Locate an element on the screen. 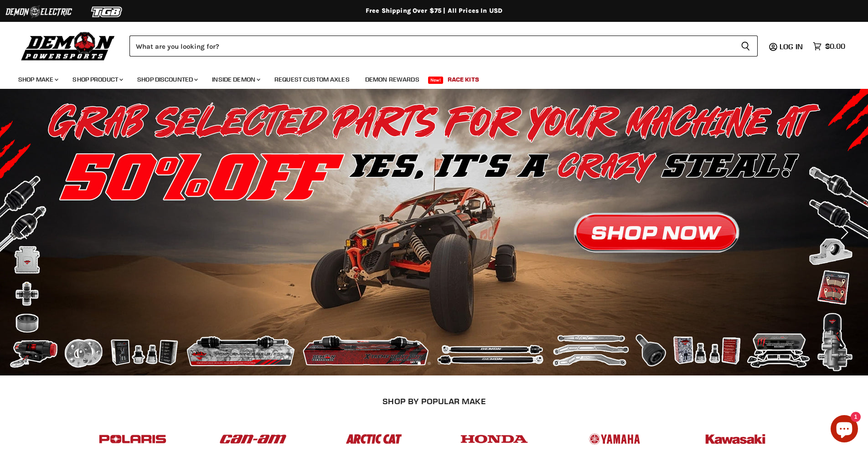  a: $0.00 is located at coordinates (829, 46).